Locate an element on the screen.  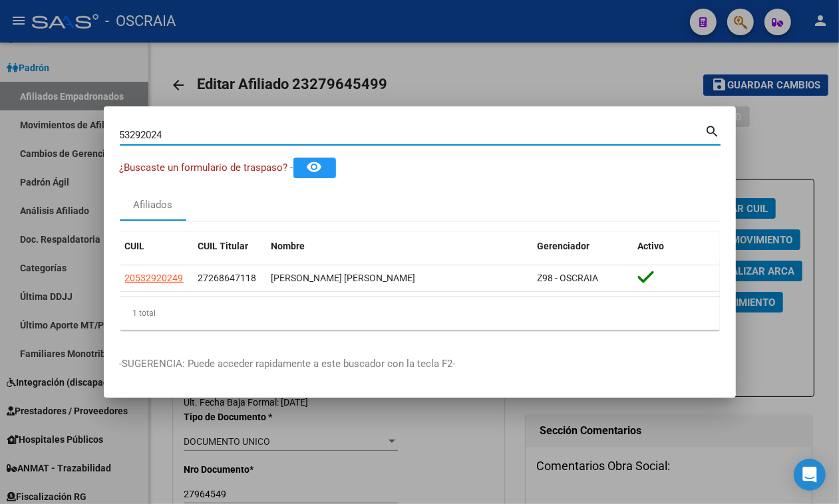
span: Nombre is located at coordinates (288, 246).